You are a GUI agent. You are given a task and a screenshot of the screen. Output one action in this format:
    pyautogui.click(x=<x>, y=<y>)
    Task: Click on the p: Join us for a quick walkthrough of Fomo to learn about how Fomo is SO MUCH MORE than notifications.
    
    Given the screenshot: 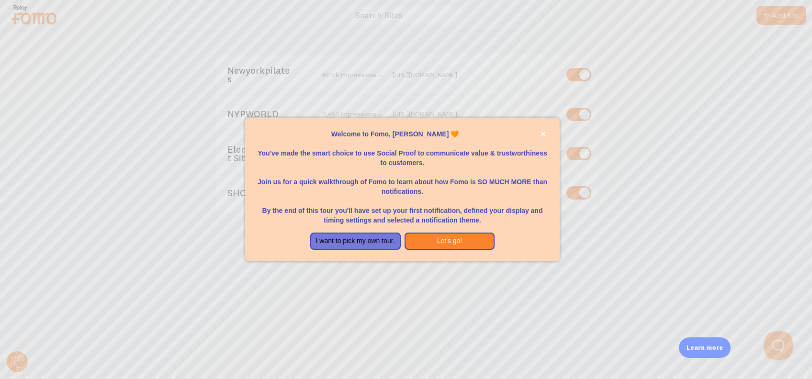 What is the action you would take?
    pyautogui.click(x=402, y=182)
    